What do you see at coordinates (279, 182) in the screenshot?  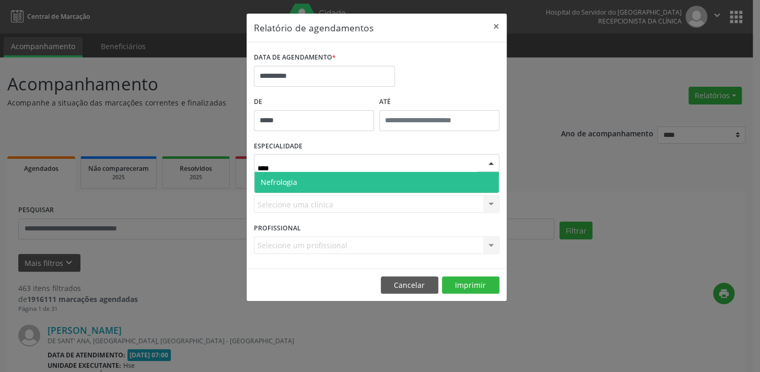 I see `span: Nefrologia` at bounding box center [279, 182].